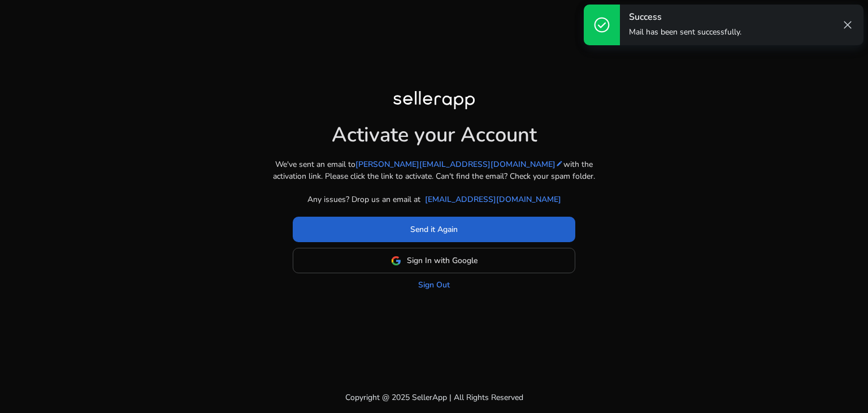  Describe the element at coordinates (560, 163) in the screenshot. I see `mat-icon: edit` at that location.